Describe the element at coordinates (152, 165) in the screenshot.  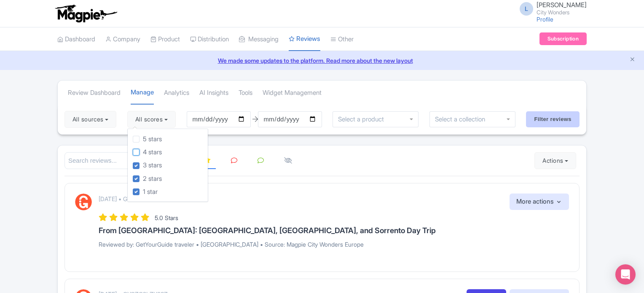
I see `label: 3 stars` at that location.